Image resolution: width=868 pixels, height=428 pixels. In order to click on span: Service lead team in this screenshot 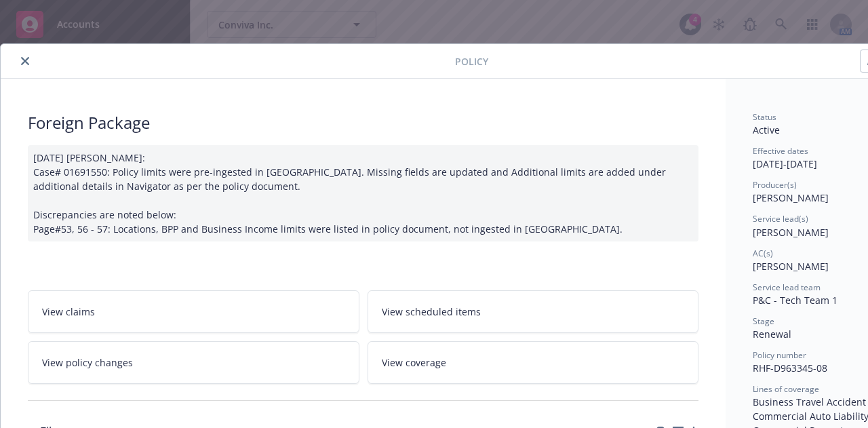, I will do `click(787, 287)`.